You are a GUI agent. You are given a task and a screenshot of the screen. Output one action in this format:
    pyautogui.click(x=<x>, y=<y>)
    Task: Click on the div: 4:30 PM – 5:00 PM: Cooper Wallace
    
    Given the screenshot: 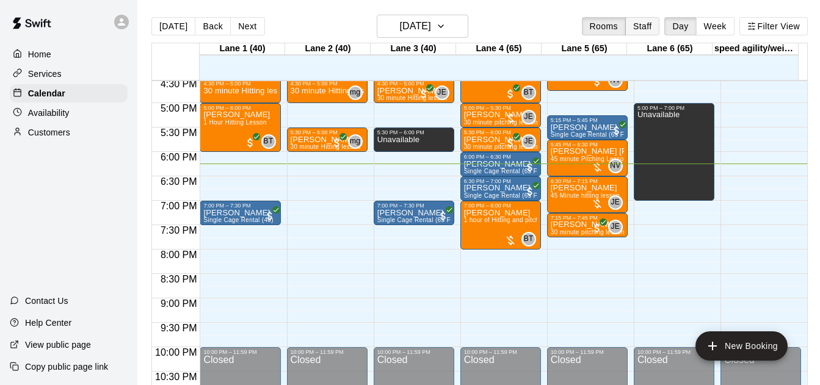 What is the action you would take?
    pyautogui.click(x=414, y=91)
    